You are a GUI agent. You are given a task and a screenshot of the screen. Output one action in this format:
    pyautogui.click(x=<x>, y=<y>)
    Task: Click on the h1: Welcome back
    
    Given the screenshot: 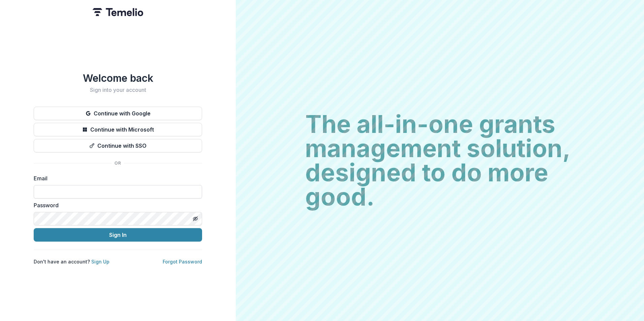 What is the action you would take?
    pyautogui.click(x=118, y=78)
    